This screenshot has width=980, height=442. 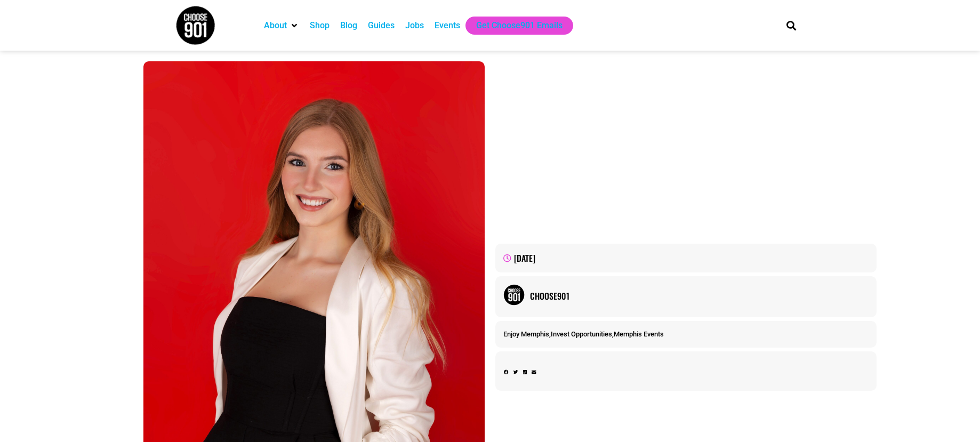 I want to click on div: Share on facebook, so click(x=506, y=373).